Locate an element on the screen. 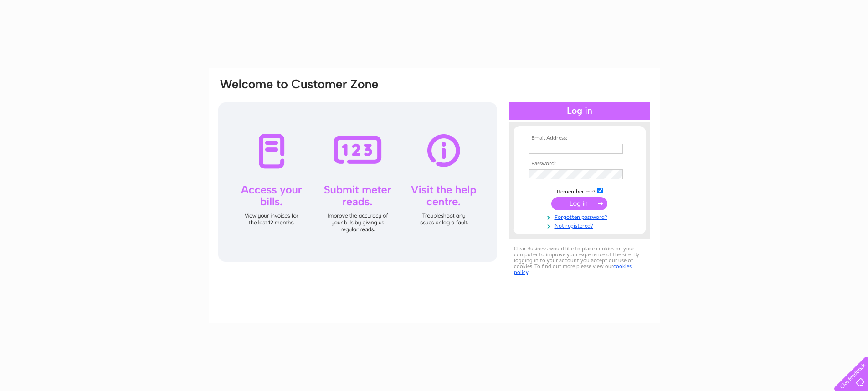  th: Password: is located at coordinates (580, 164).